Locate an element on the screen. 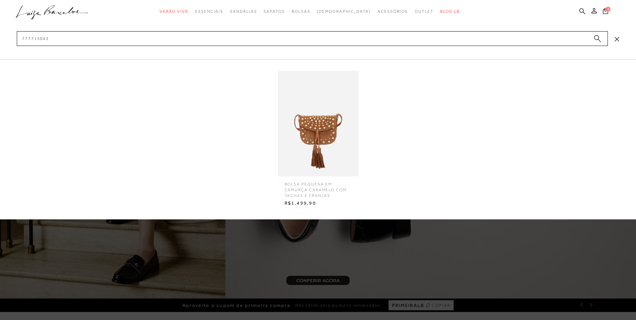  span: Sapatos is located at coordinates (274, 11).